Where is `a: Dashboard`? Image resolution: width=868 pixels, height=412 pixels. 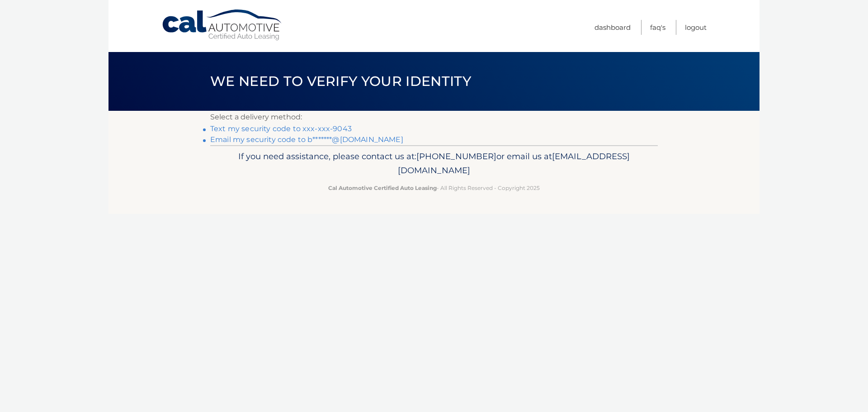 a: Dashboard is located at coordinates (612, 27).